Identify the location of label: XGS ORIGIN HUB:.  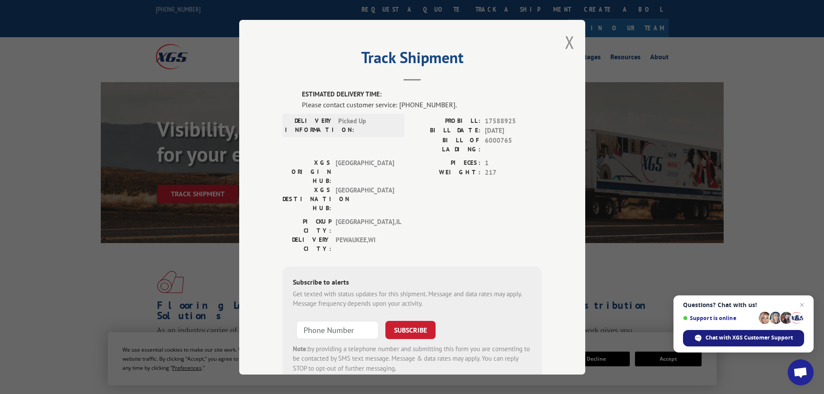
(307, 171).